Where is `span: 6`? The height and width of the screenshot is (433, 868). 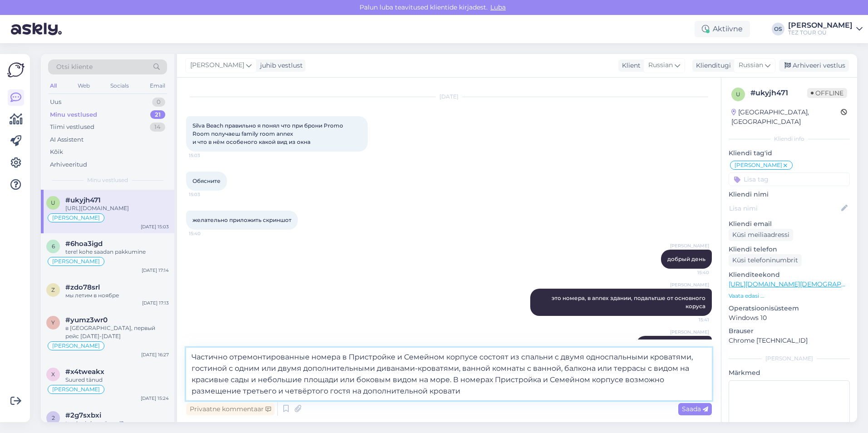
span: 6 is located at coordinates (53, 246).